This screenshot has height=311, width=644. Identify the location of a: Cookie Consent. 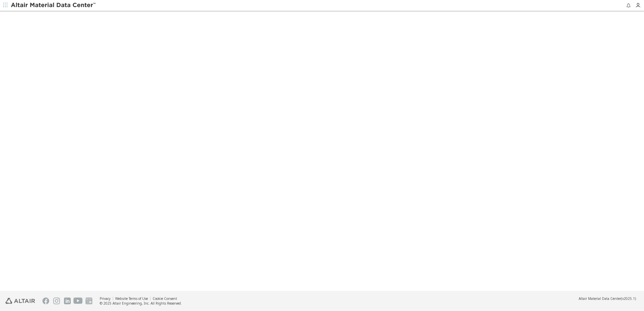
(165, 298).